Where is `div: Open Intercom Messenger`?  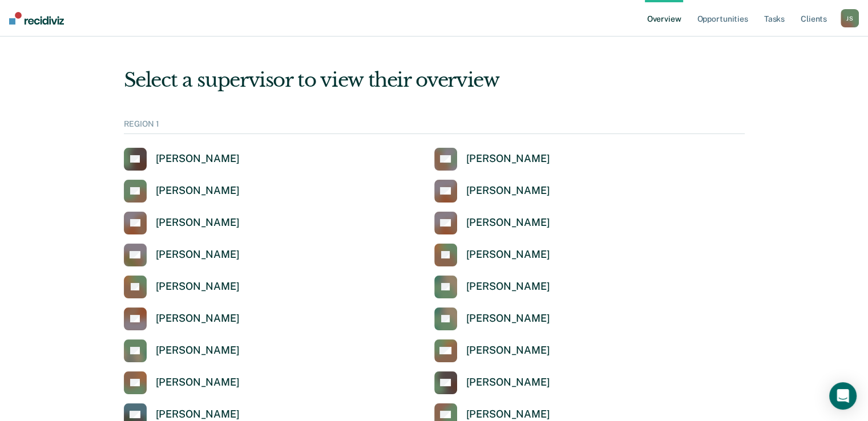
div: Open Intercom Messenger is located at coordinates (843, 396).